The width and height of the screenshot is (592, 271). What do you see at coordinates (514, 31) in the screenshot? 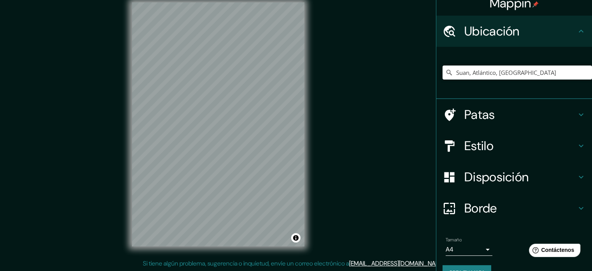
I see `div: Ubicación` at bounding box center [514, 31].